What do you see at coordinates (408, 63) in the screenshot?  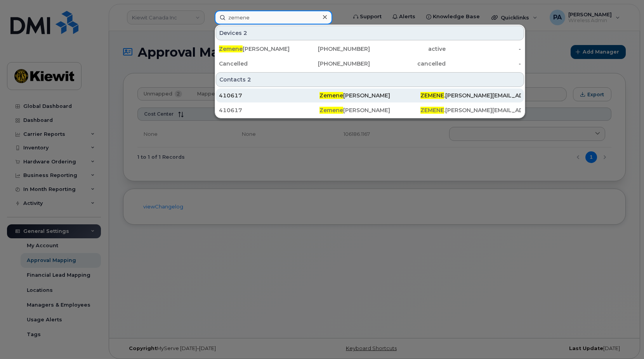 I see `div: cancelled` at bounding box center [408, 63].